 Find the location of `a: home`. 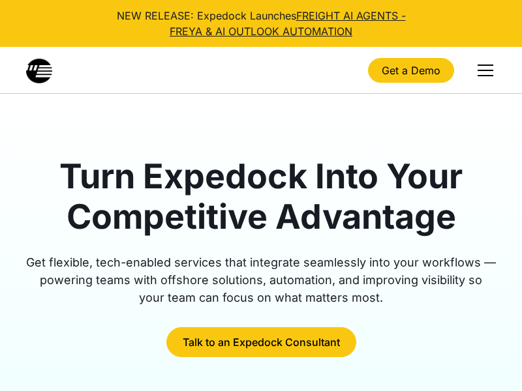

a: home is located at coordinates (39, 70).